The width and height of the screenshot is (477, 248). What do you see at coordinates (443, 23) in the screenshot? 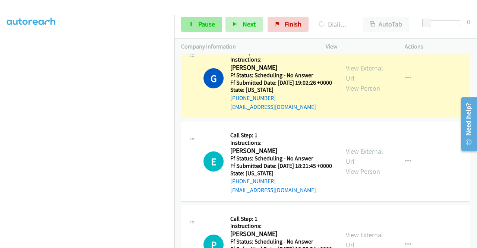
I see `div: Delay between calls (in seconds)` at bounding box center [443, 23].